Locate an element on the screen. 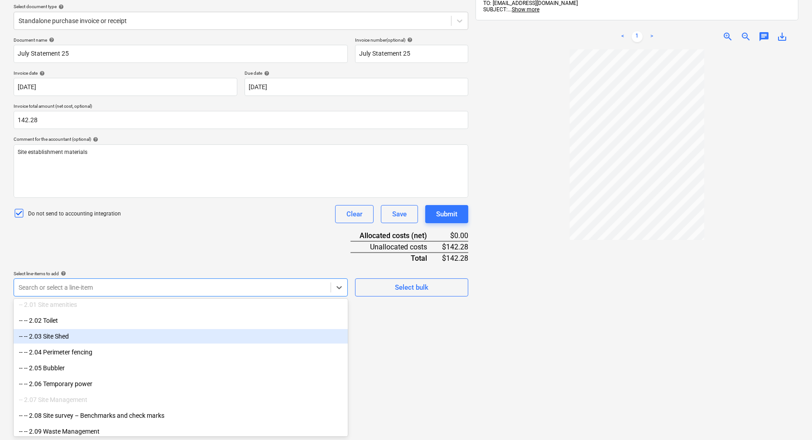 Image resolution: width=812 pixels, height=440 pixels. p: Invoice total amount (net cost, optional) is located at coordinates (241, 107).